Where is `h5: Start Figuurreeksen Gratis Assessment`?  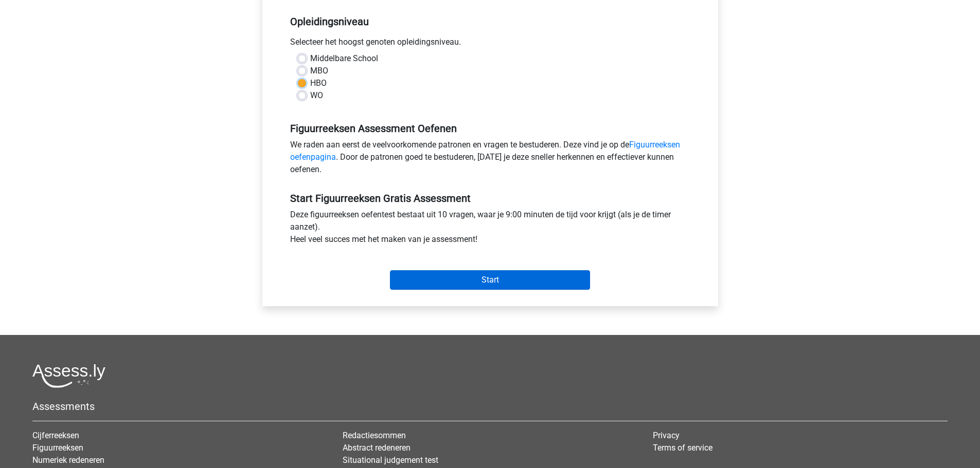 h5: Start Figuurreeksen Gratis Assessment is located at coordinates (491, 198).